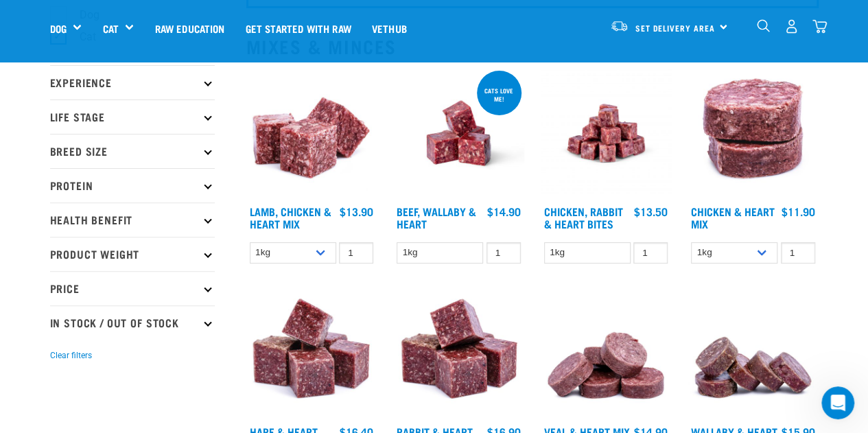 This screenshot has height=433, width=868. I want to click on a: Raw Education, so click(189, 28).